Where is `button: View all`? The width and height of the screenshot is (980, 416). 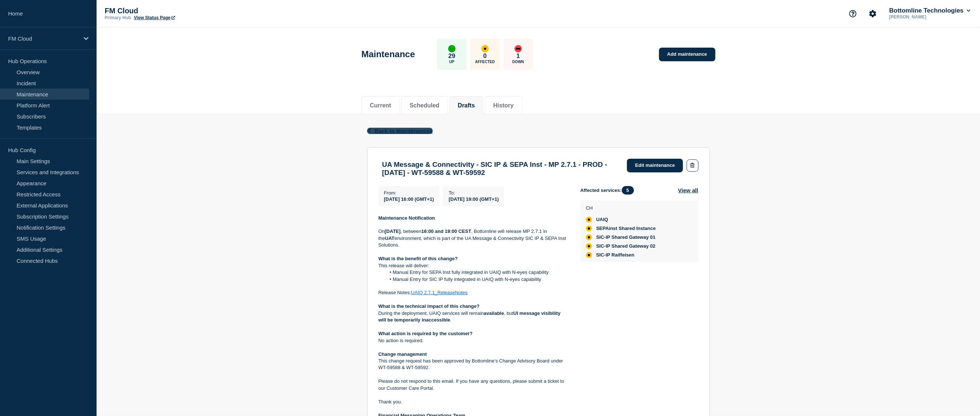
button: View all is located at coordinates (688, 190).